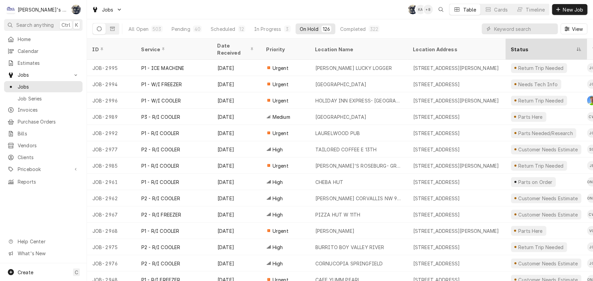 The image size is (593, 281). I want to click on button: Open search, so click(441, 10).